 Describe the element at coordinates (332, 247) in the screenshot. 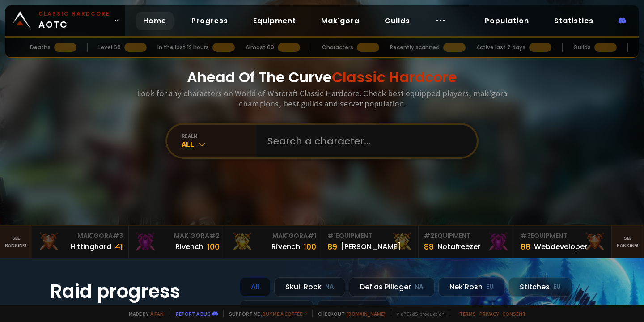

I see `div: 89` at that location.